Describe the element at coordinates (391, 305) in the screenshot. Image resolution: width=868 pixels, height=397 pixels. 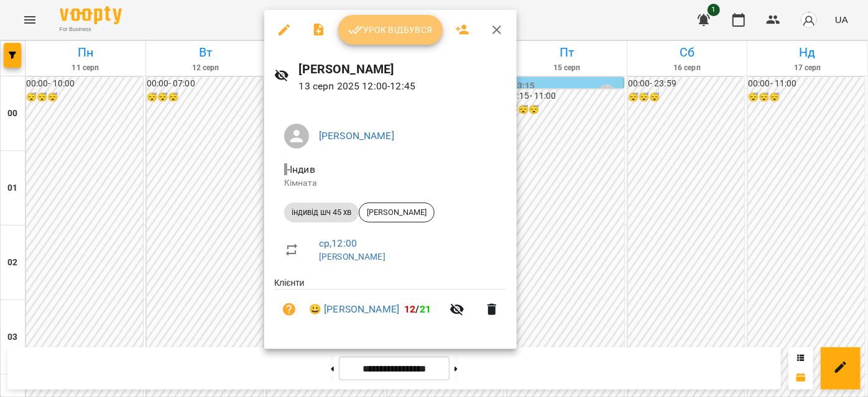
I see `ul: Клієнти` at that location.